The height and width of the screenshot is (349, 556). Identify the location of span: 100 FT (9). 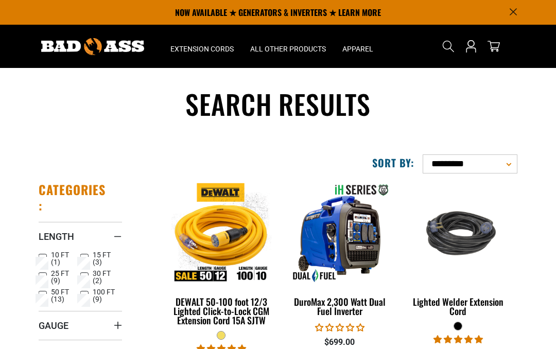
(105, 296).